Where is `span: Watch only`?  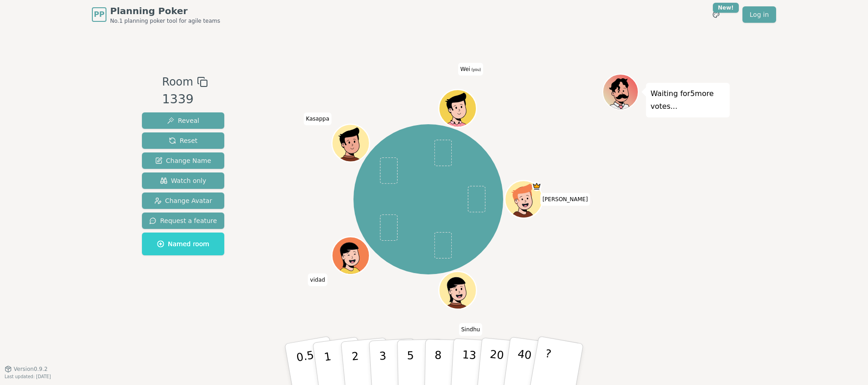
span: Watch only is located at coordinates (183, 181).